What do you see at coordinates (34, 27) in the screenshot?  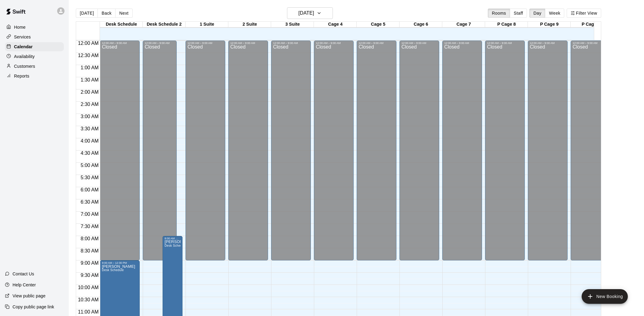 I see `div: Home` at bounding box center [34, 27].